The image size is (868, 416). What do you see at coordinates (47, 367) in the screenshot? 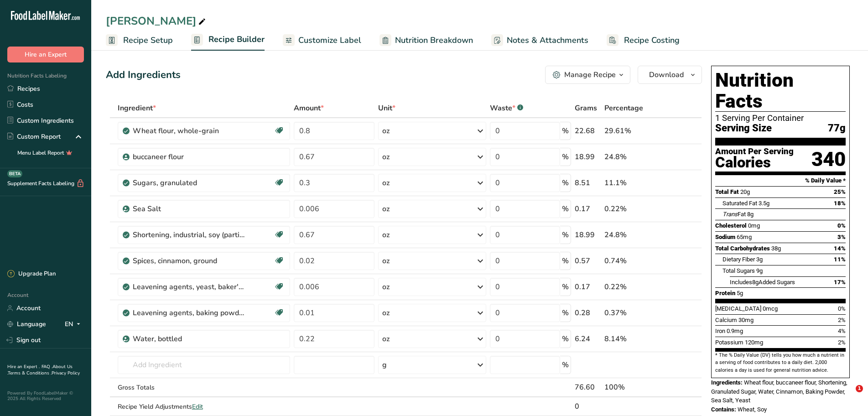
I see `a: FAQ .` at bounding box center [47, 367].